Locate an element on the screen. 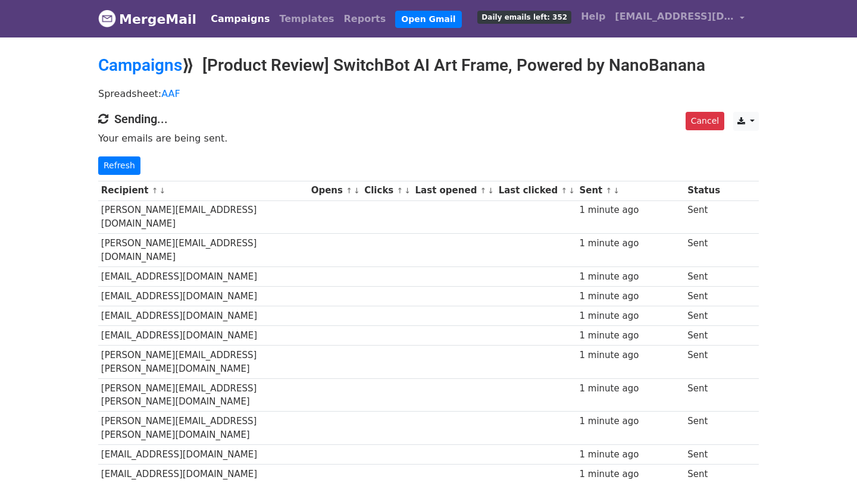  th: Status is located at coordinates (703, 190).